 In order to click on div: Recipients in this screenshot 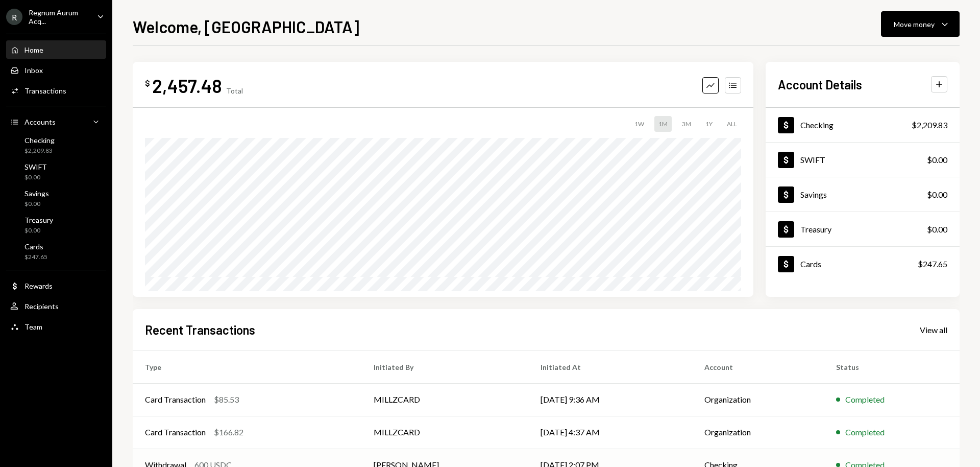, I will do `click(42, 306)`.